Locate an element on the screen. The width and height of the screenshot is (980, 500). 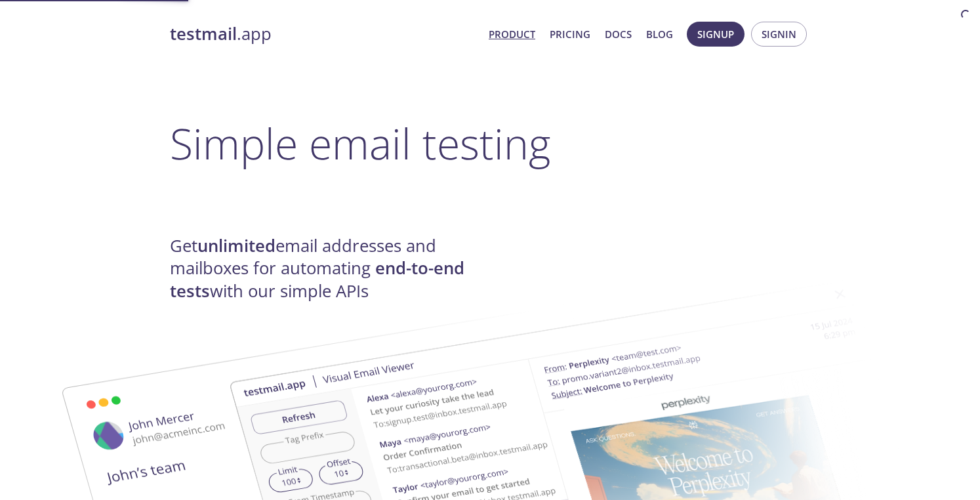
a: Product is located at coordinates (512, 34).